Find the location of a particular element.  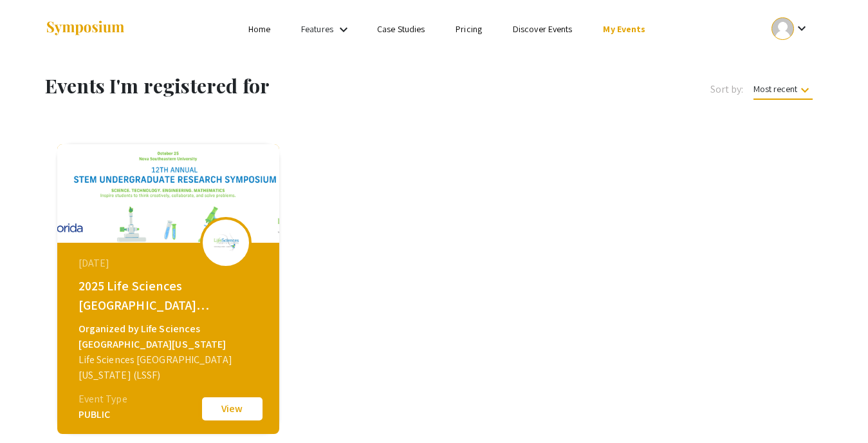

a: Features is located at coordinates (317, 29).